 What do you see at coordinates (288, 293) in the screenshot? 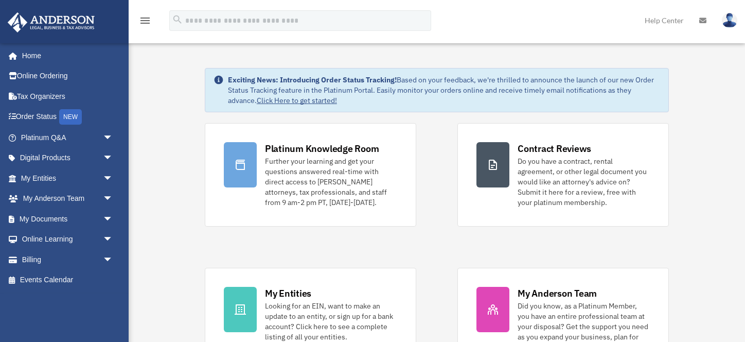
I see `div: My Entities` at bounding box center [288, 293].